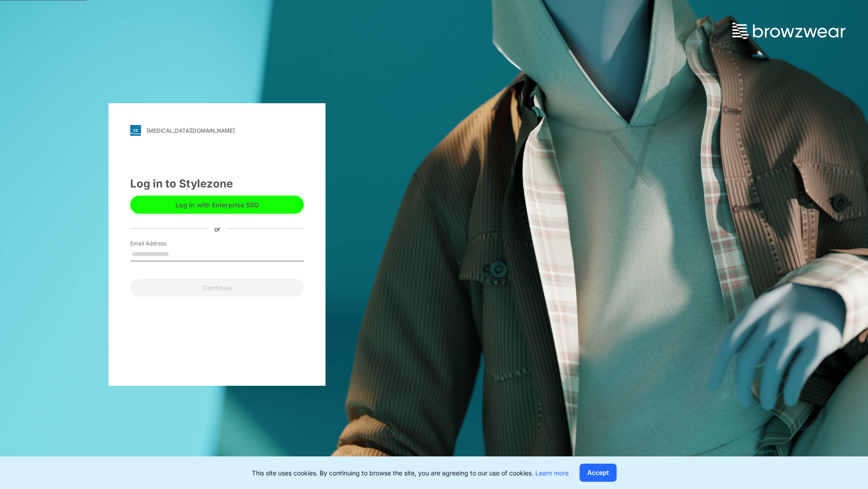  What do you see at coordinates (162, 244) in the screenshot?
I see `label: Email Address` at bounding box center [162, 244].